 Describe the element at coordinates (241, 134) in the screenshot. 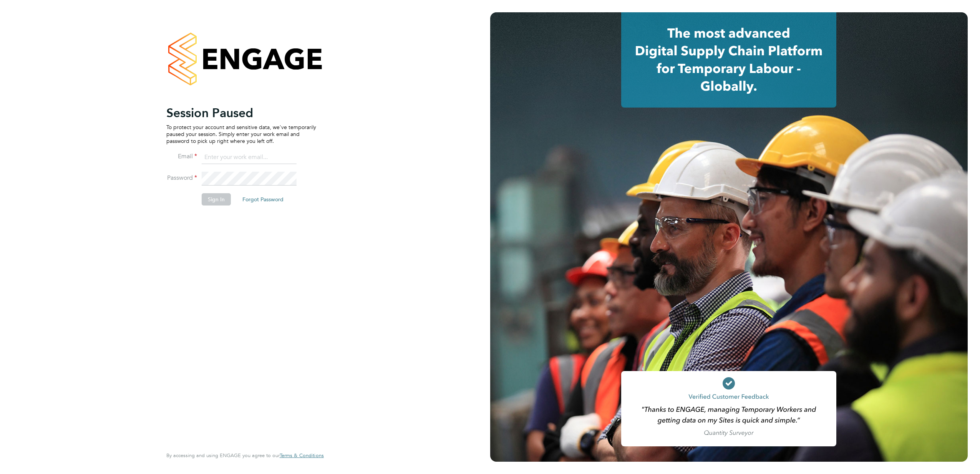

I see `p: To protect your account and sensitive data, we've temporarily paused your session. Simply enter y...` at that location.